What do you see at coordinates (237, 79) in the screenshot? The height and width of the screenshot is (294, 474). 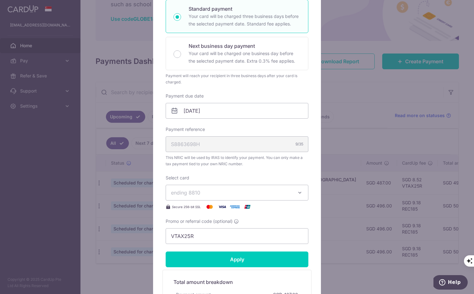 I see `div: Payment will reach your recipient in three business days after your card is charged.` at bounding box center [237, 79].